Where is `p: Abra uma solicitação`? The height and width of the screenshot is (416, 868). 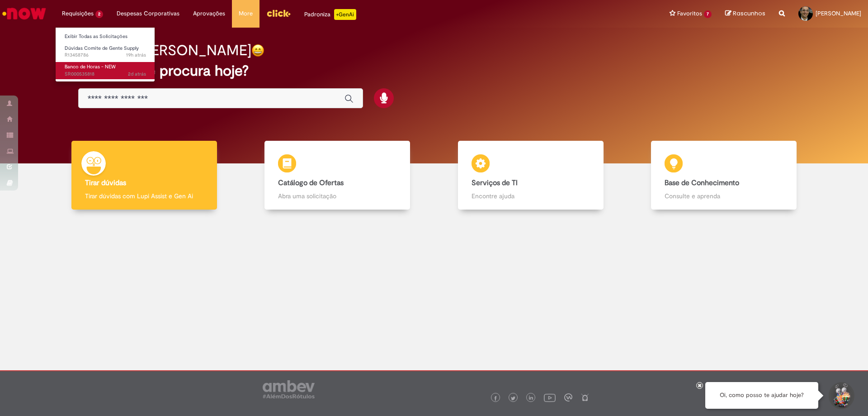 p: Abra uma solicitação is located at coordinates (337, 196).